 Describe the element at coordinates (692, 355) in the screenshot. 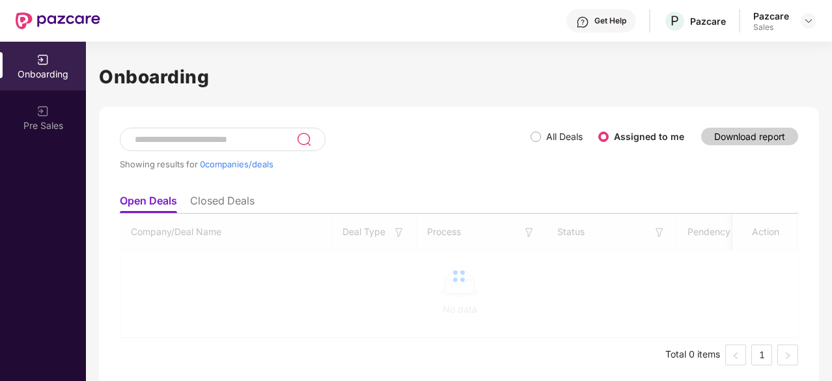

I see `li: Total 0 items` at that location.